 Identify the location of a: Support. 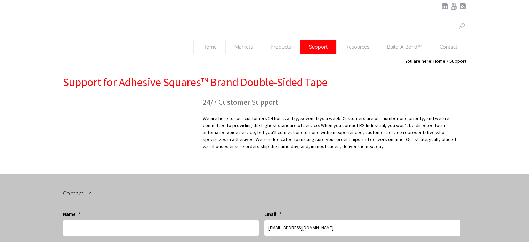
(318, 47).